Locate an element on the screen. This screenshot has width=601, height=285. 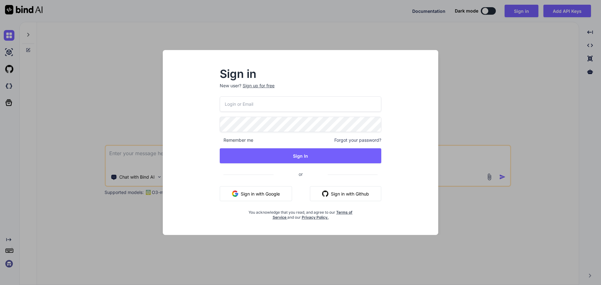
p: New user? is located at coordinates (301, 90).